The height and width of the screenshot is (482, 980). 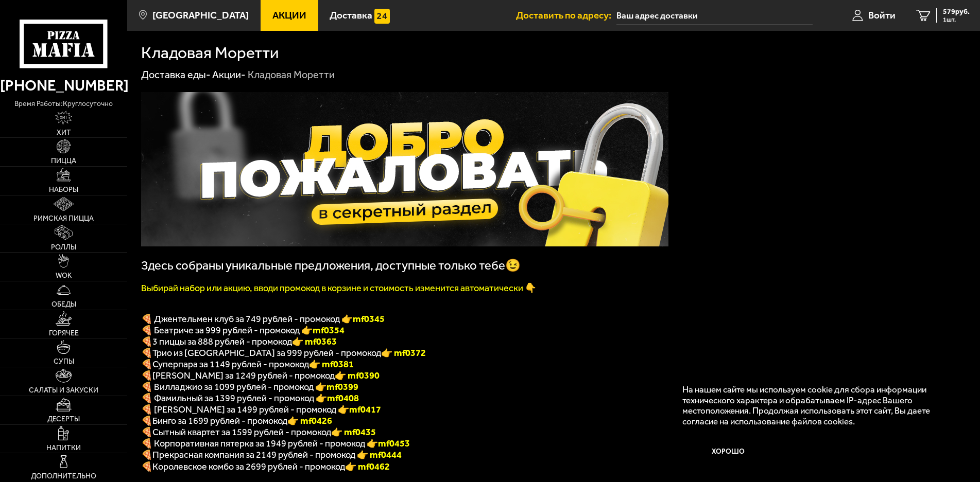 What do you see at coordinates (64, 133) in the screenshot?
I see `span: Хит` at bounding box center [64, 133].